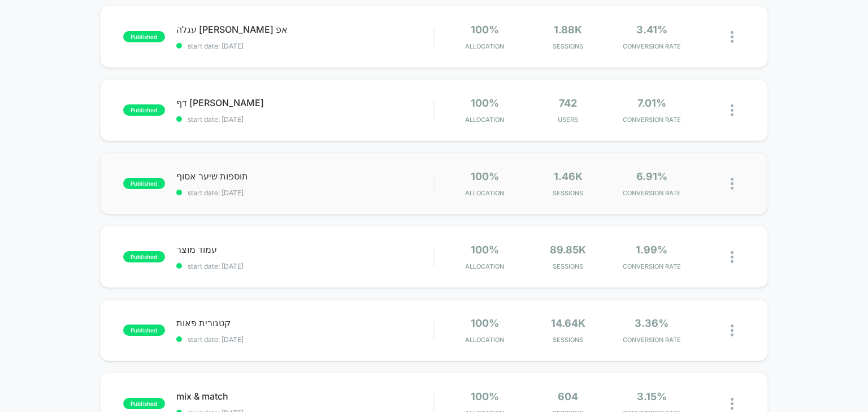 Image resolution: width=868 pixels, height=412 pixels. What do you see at coordinates (651, 103) in the screenshot?
I see `span: 7.01%` at bounding box center [651, 103].